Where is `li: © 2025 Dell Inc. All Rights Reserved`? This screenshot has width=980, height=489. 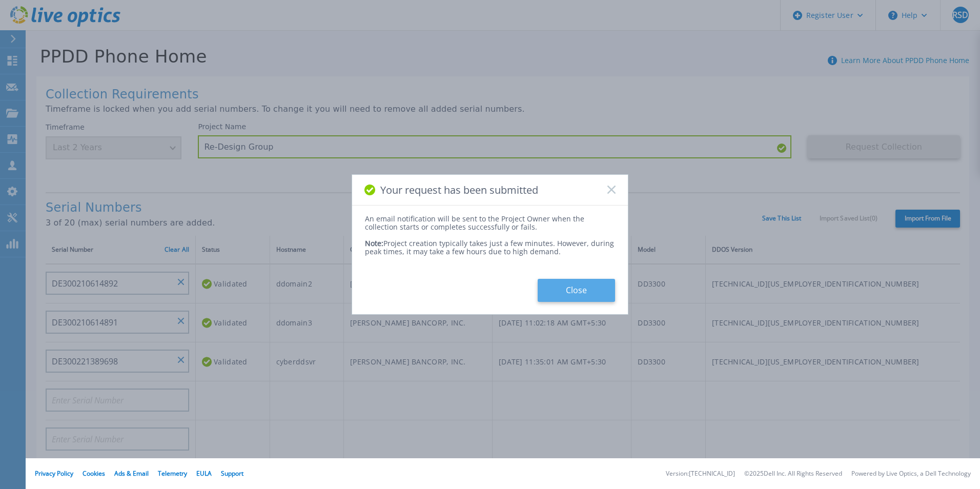 li: © 2025 Dell Inc. All Rights Reserved is located at coordinates (793, 474).